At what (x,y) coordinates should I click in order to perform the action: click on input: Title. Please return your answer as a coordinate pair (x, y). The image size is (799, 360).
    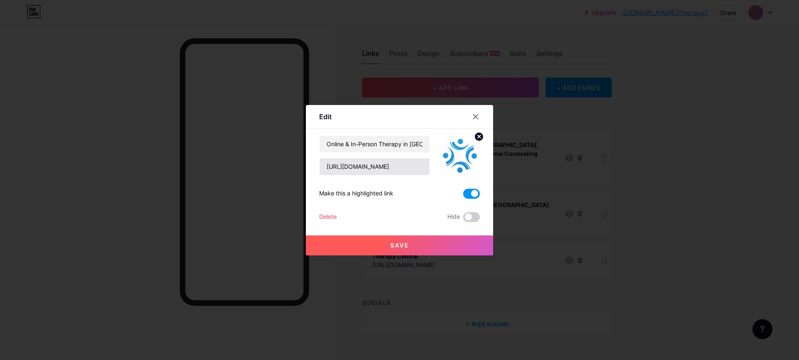
    Looking at the image, I should click on (375, 144).